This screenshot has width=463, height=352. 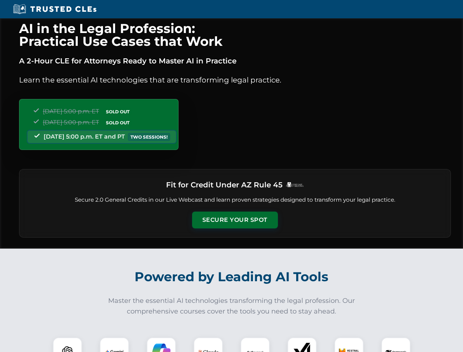 I want to click on h2: Powered by Leading AI Tools, so click(x=232, y=277).